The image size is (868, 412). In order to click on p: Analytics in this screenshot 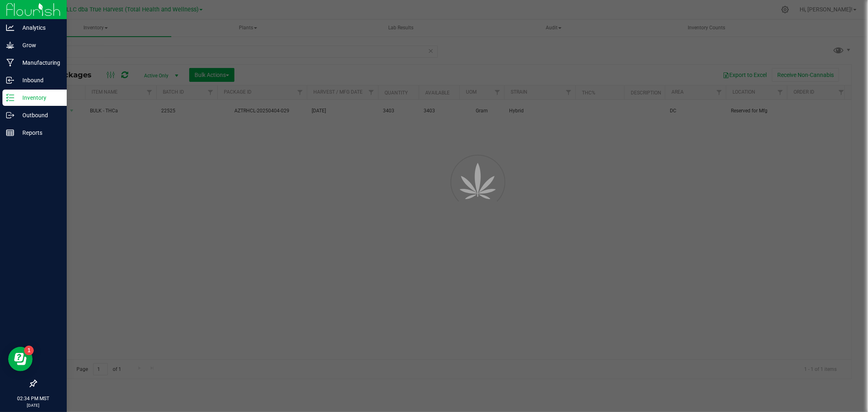, I will do `click(39, 28)`.